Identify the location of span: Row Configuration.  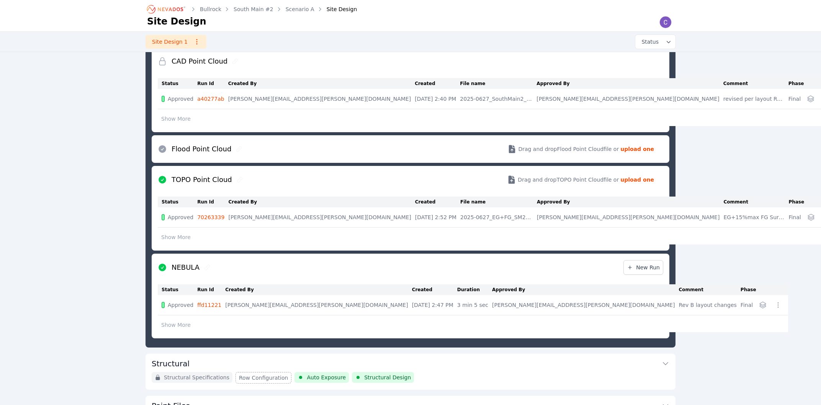
(263, 377).